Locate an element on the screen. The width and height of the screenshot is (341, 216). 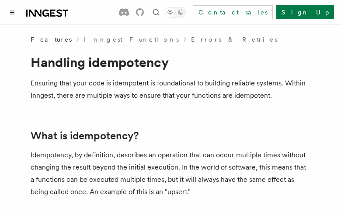
button: Find something... is located at coordinates (156, 12).